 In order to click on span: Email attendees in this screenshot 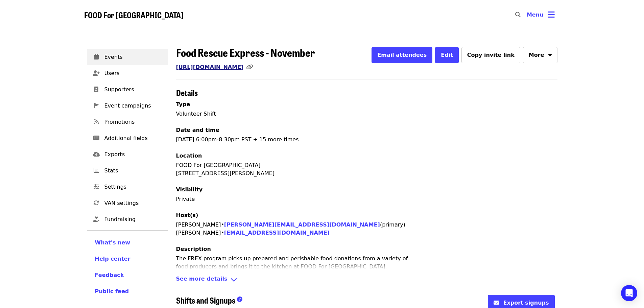, I will do `click(402, 55)`.